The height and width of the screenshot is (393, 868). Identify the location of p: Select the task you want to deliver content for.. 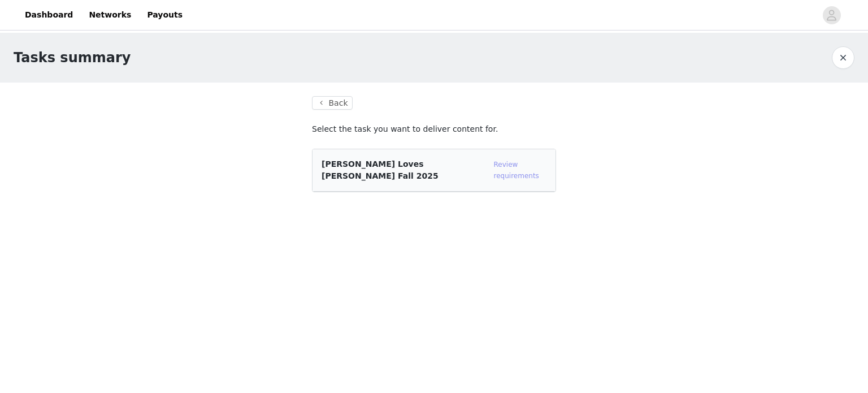
(434, 129).